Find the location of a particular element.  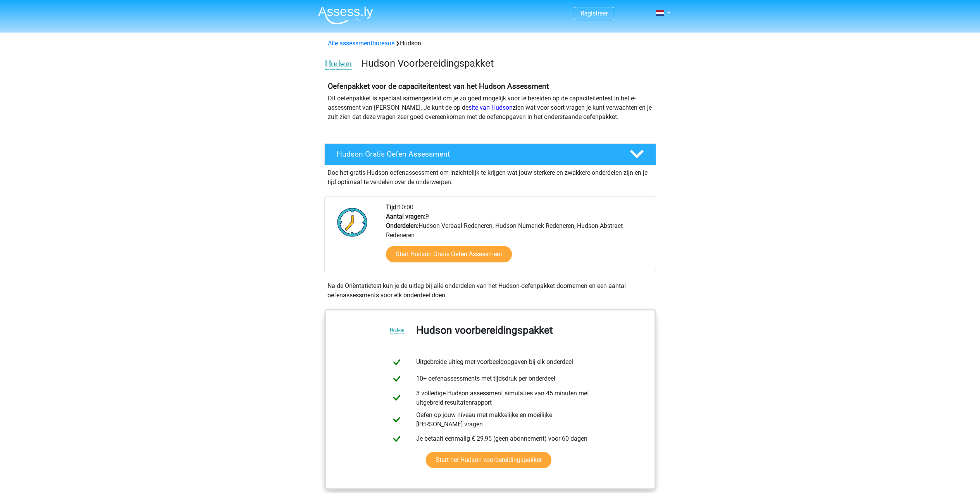

a: Registreer is located at coordinates (594, 13).